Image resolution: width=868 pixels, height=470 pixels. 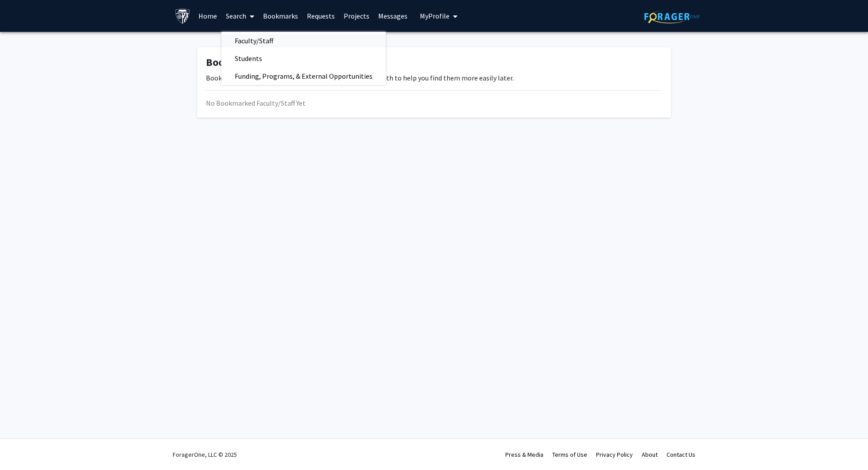 What do you see at coordinates (434, 77) in the screenshot?
I see `p: Bookmark the faculty/staff you are interested in working with to help you find them more easily l...` at bounding box center [434, 77].